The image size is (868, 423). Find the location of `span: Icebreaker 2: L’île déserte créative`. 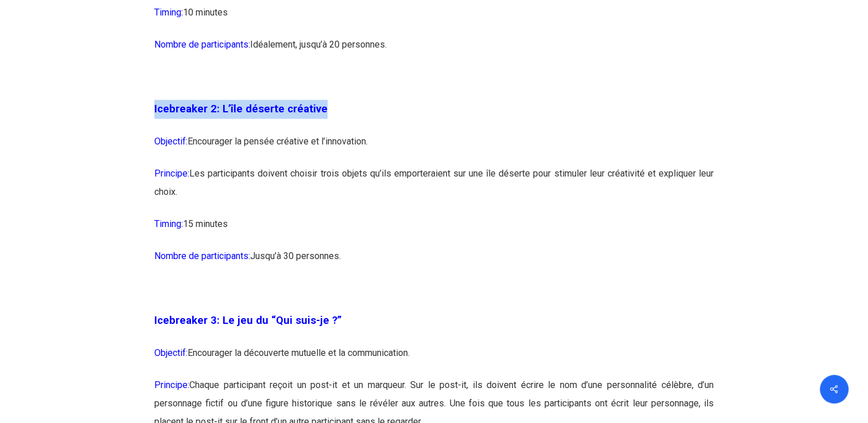

span: Icebreaker 2: L’île déserte créative is located at coordinates (241, 109).